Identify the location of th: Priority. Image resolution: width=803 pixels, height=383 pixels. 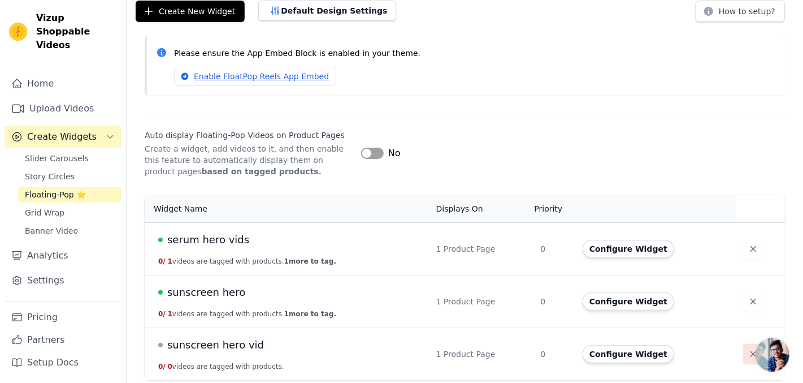
(555, 209).